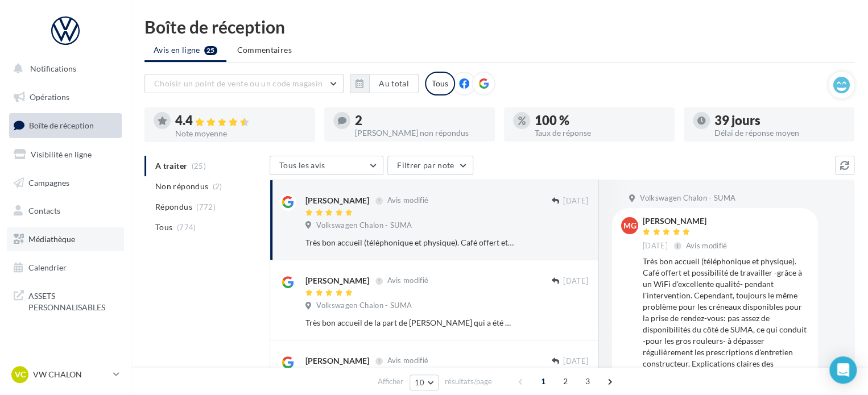  I want to click on span: Tous, so click(164, 228).